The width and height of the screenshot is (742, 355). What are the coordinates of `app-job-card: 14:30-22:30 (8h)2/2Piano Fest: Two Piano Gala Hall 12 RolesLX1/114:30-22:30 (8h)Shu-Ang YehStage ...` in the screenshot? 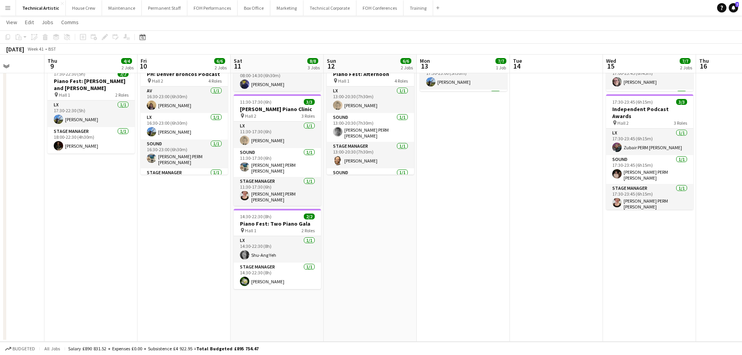 It's located at (277, 249).